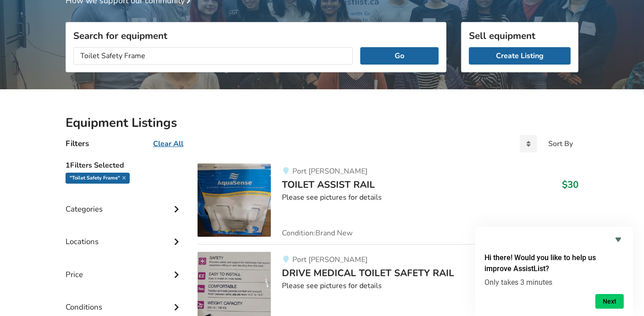  What do you see at coordinates (77, 143) in the screenshot?
I see `h4: Filters` at bounding box center [77, 143].